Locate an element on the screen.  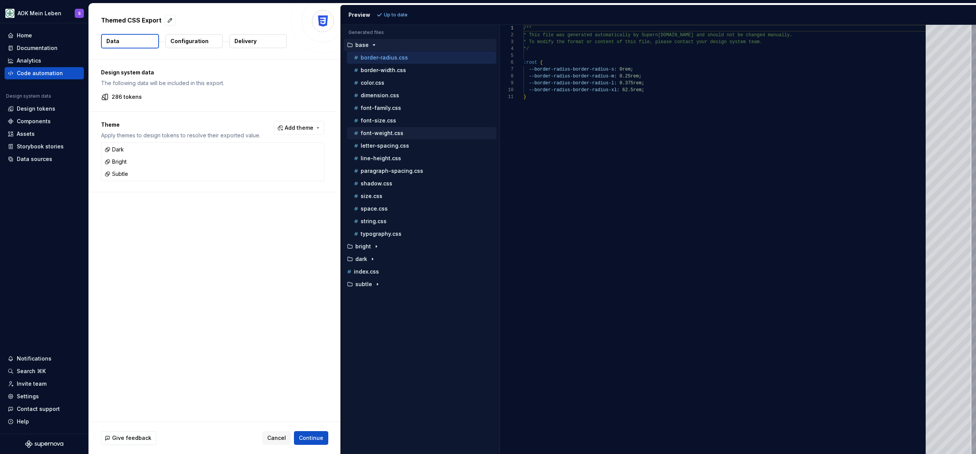
span: Continue is located at coordinates (311, 438).